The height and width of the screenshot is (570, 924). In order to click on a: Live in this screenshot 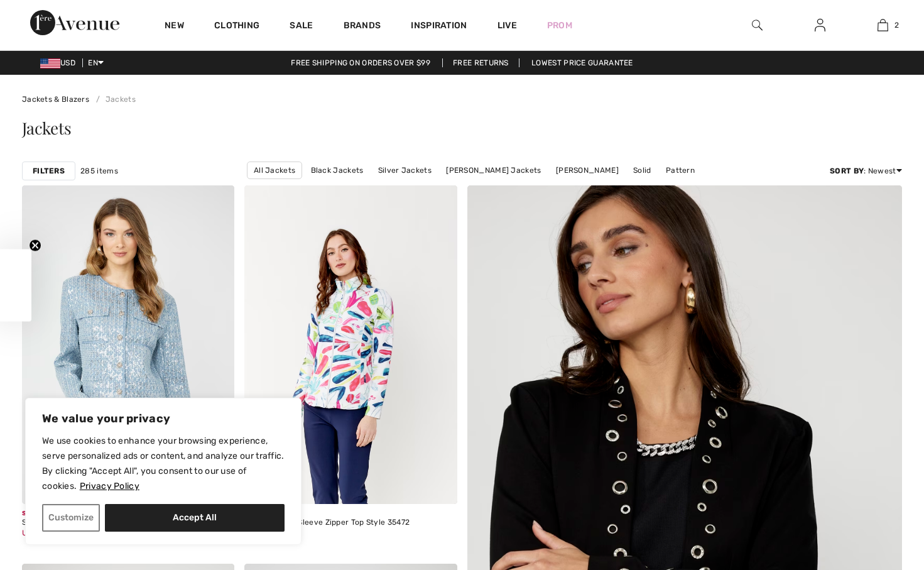, I will do `click(506, 25)`.